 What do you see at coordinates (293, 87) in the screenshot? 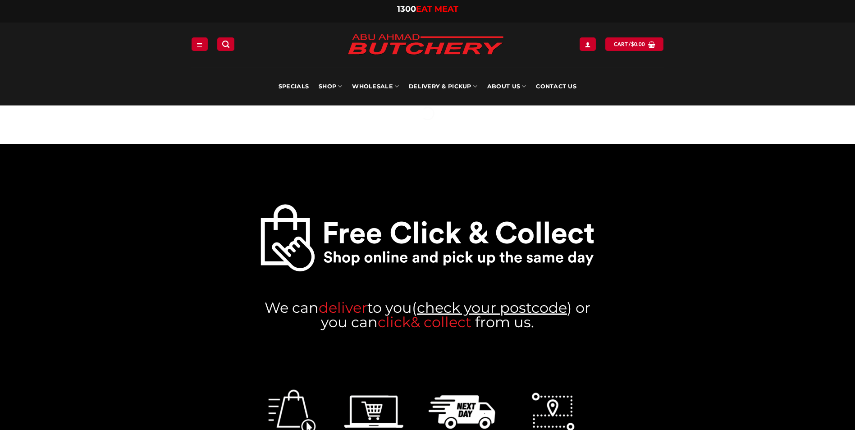
I see `a: Specials` at bounding box center [293, 87].